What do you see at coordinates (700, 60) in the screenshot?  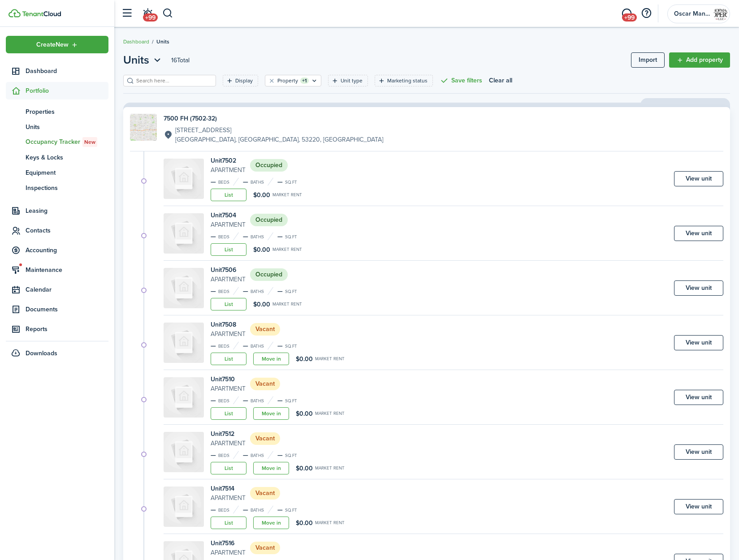 I see `a: Add property` at bounding box center [700, 60].